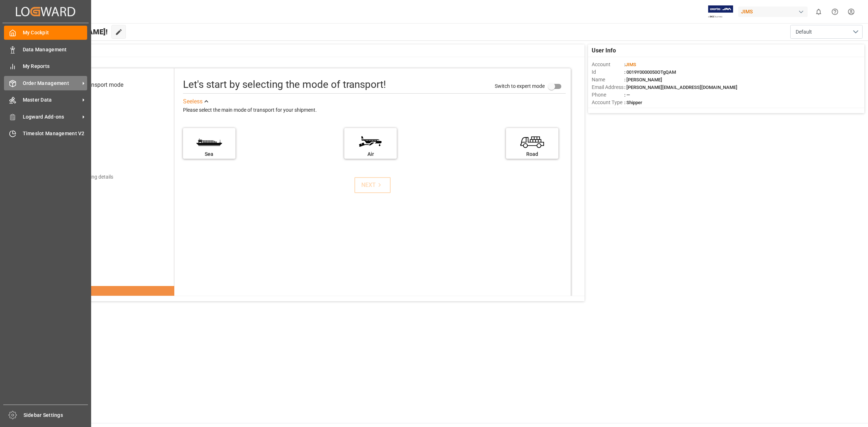  Describe the element at coordinates (532, 154) in the screenshot. I see `div: Road` at that location.